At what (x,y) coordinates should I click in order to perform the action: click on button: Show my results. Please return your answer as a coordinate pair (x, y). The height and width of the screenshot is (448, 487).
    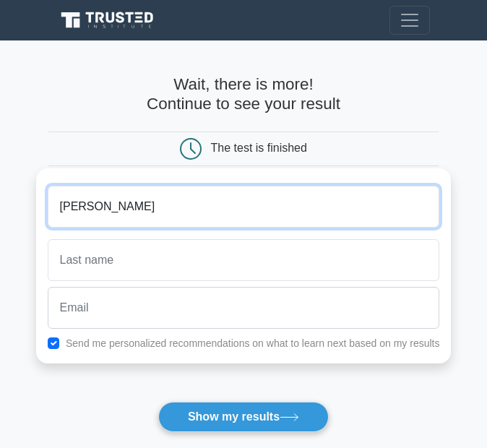
    Looking at the image, I should click on (244, 417).